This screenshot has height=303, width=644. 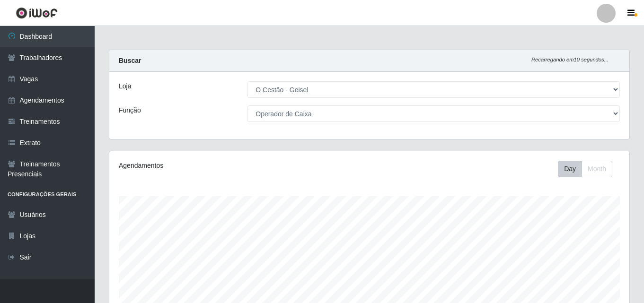 I want to click on div: Toolbar with button groups, so click(x=588, y=169).